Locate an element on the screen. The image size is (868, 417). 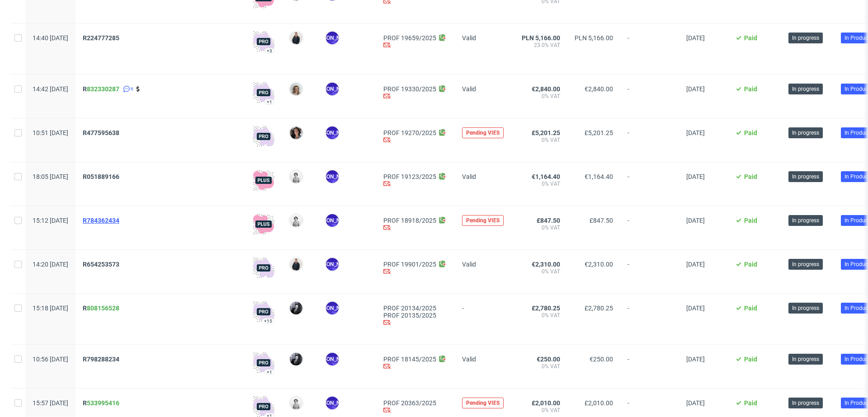
a: PROF 19330/2025 is located at coordinates (409, 89).